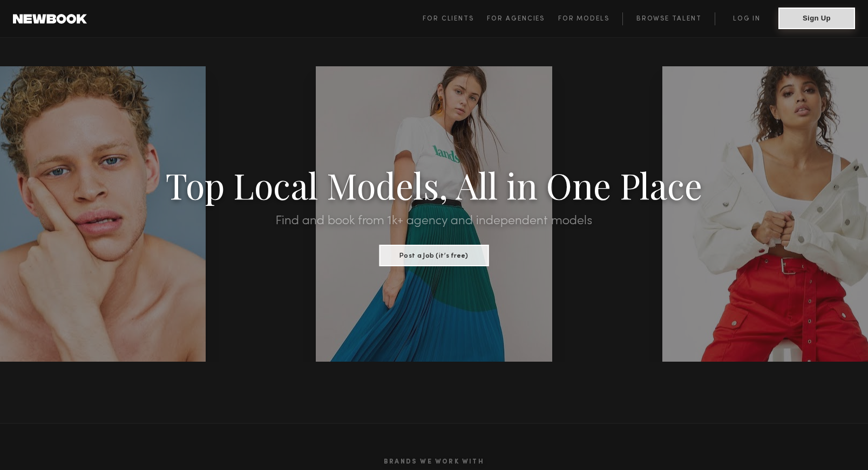 Image resolution: width=868 pixels, height=470 pixels. I want to click on button: Sign Up, so click(817, 18).